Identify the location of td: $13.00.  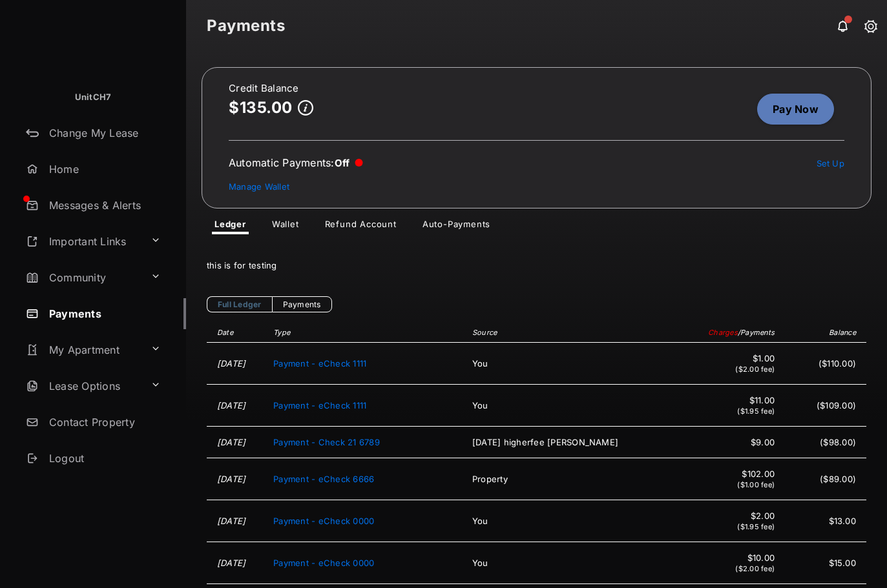
(824, 521).